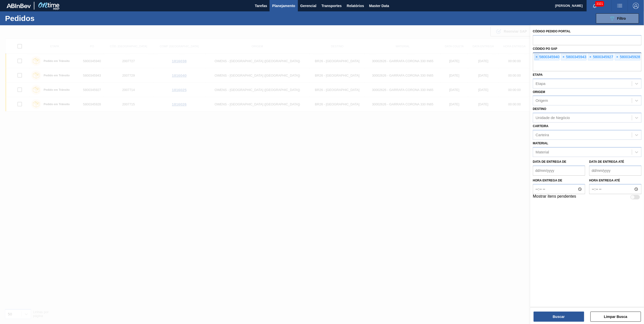 The image size is (644, 324). I want to click on div: Etapa, so click(540, 83).